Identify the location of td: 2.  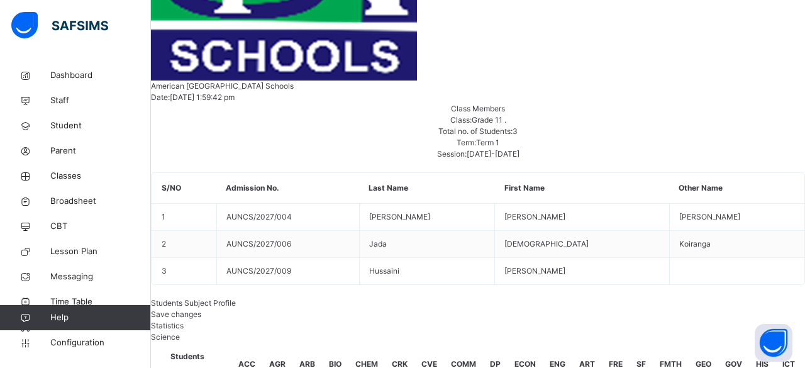
(184, 244).